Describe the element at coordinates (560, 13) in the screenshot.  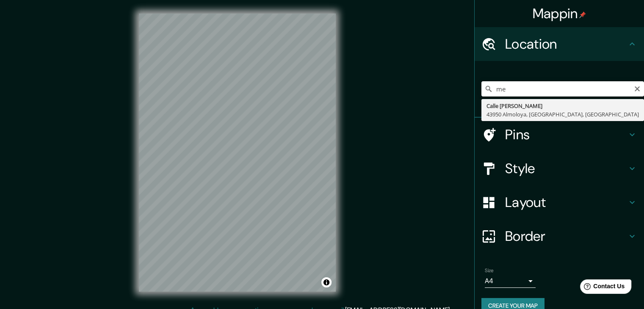
I see `h4: Mappin` at that location.